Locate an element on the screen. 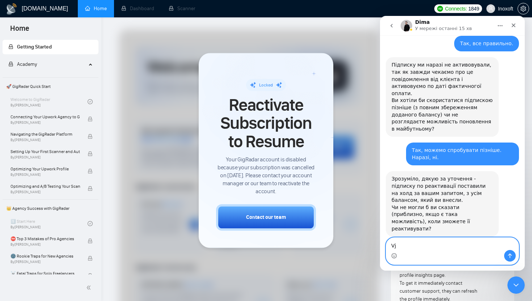 This screenshot has height=301, width=532. a: homeHome is located at coordinates (96, 8).